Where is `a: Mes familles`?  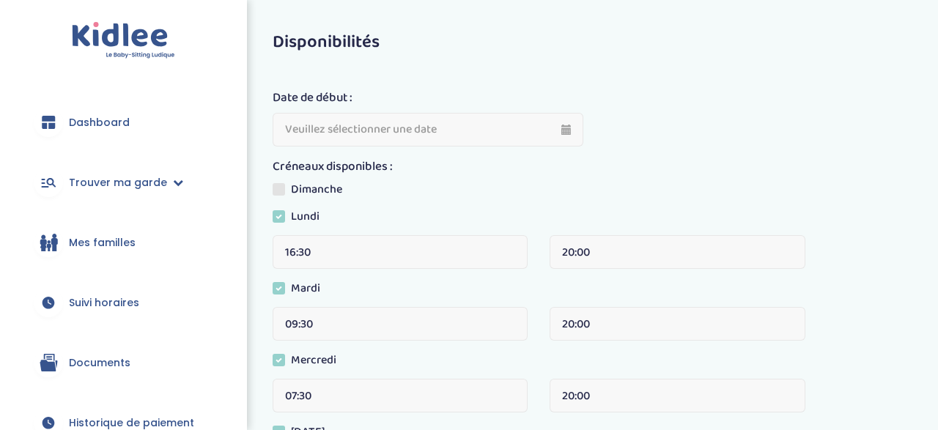
a: Mes familles is located at coordinates (123, 243).